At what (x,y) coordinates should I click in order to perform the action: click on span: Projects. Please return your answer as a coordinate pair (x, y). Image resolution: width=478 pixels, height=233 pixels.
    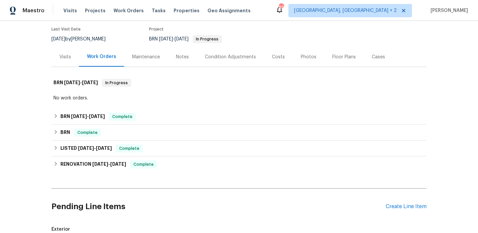
    Looking at the image, I should click on (95, 11).